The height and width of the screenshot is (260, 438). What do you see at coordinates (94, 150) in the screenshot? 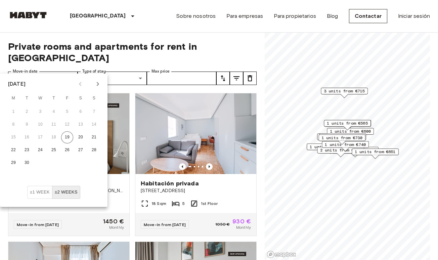
I see `button: 28` at bounding box center [94, 150].